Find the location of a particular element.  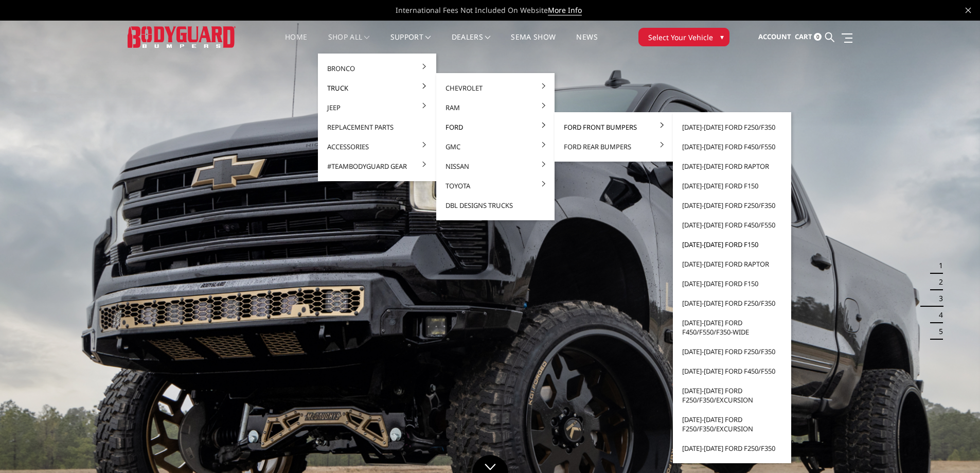

button: Select Your Vehicle is located at coordinates (684, 37).